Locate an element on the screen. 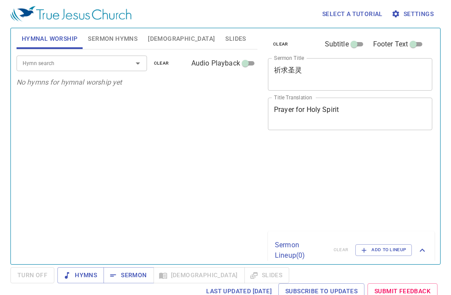 Image resolution: width=451 pixels, height=295 pixels. button: Select a tutorial is located at coordinates (352, 14).